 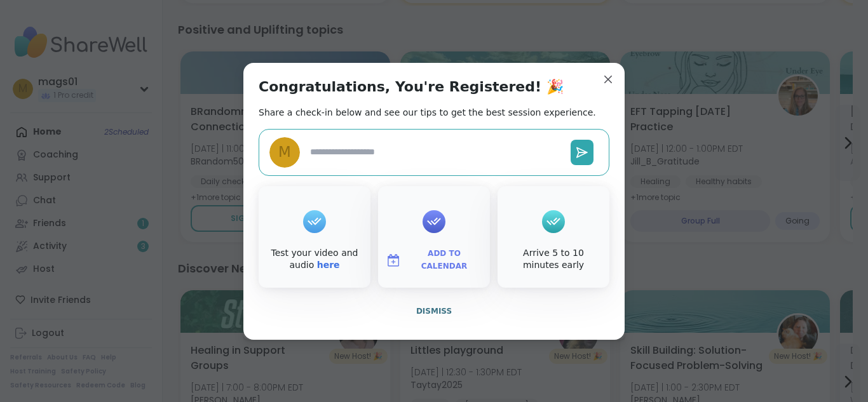 I want to click on span: m, so click(x=285, y=152).